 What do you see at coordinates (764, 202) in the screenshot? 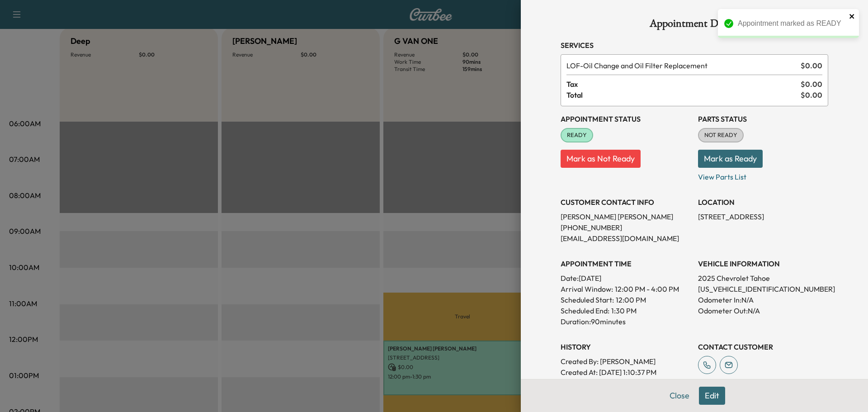
I see `h3: LOCATION` at bounding box center [764, 202].